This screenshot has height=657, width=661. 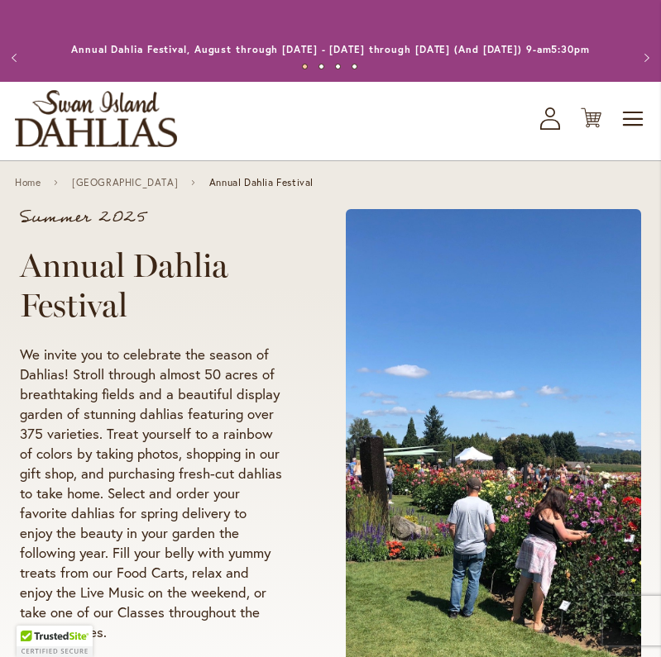 I want to click on span: Annual Dahlia Festival, so click(x=261, y=183).